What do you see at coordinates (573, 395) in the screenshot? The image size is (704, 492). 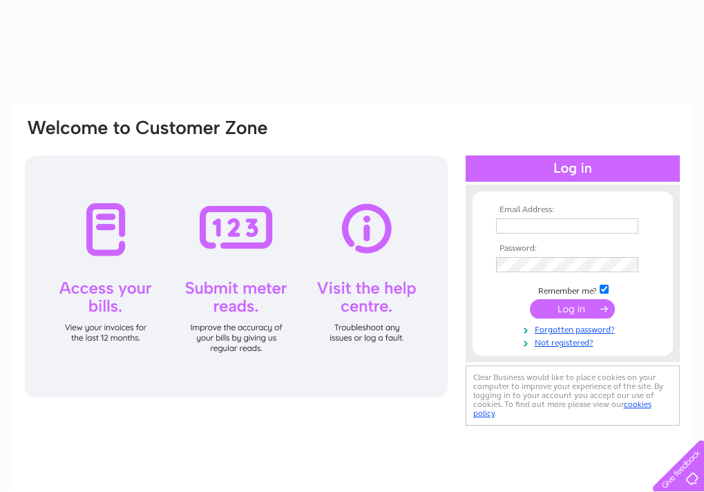 I see `div: Clear Business would like to place cookies on your computer to improve your experience of the sit...` at bounding box center [573, 395].